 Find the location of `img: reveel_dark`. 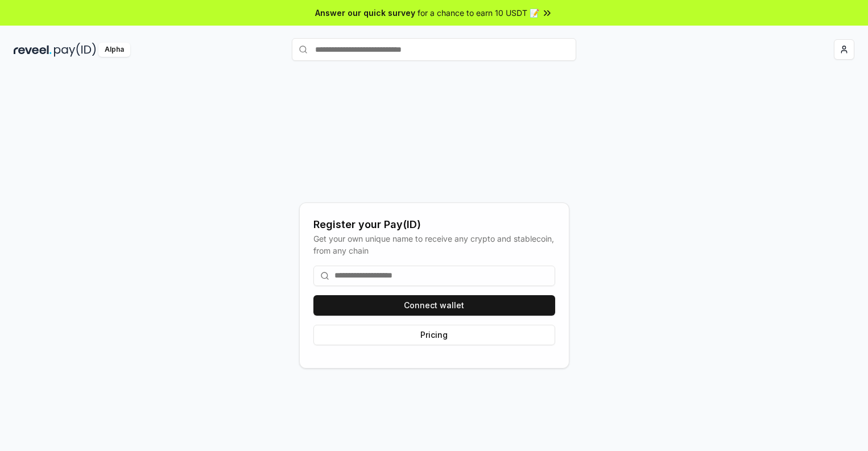

img: reveel_dark is located at coordinates (33, 49).